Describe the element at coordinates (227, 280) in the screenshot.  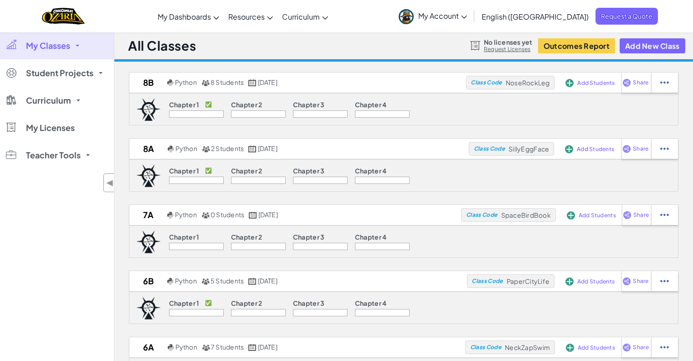
I see `span: 5 Students` at that location.